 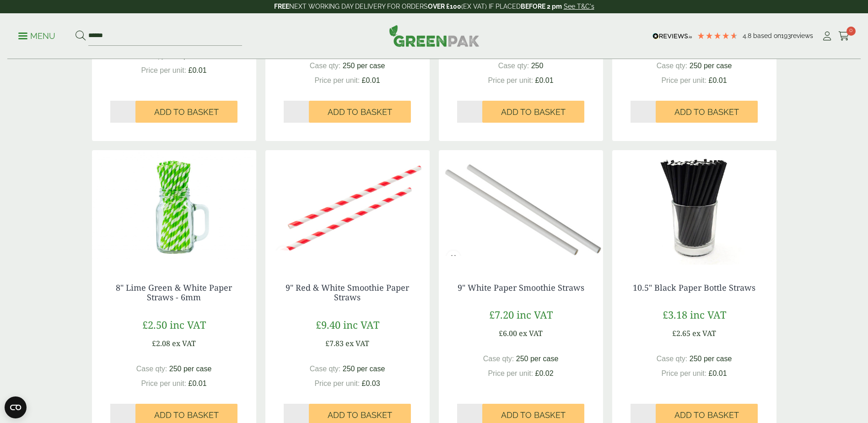 What do you see at coordinates (767, 35) in the screenshot?
I see `span: Based on` at bounding box center [767, 35].